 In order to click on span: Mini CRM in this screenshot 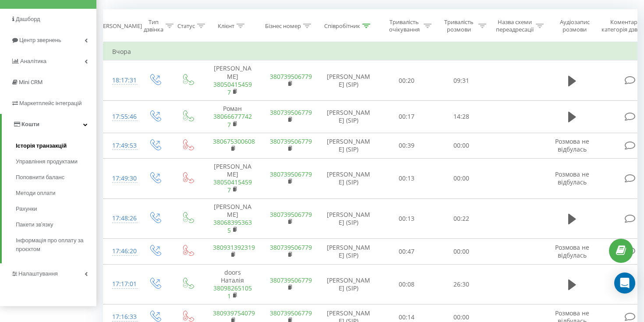, I will do `click(31, 82)`.